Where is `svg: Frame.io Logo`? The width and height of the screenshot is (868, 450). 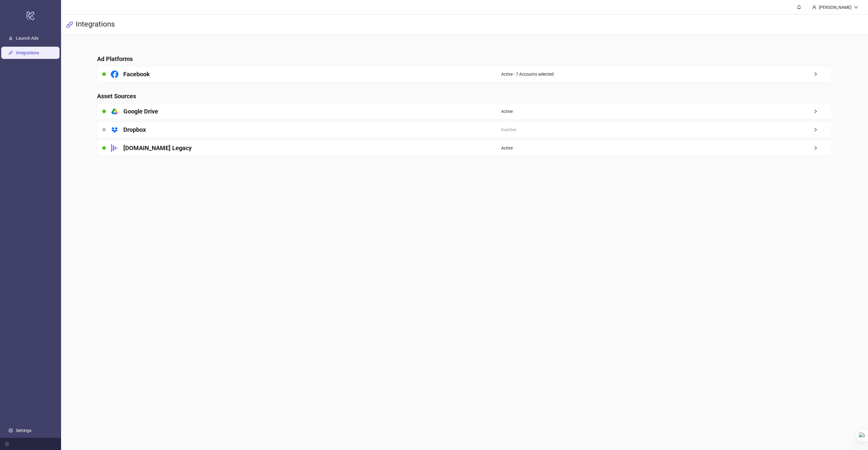 svg: Frame.io Logo is located at coordinates (114, 148).